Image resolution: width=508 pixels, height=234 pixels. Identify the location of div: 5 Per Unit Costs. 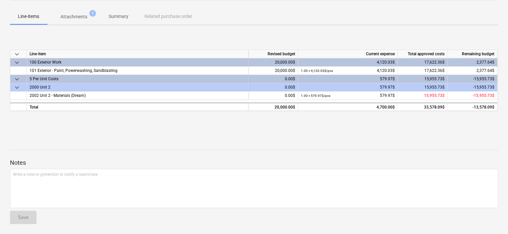
(138, 79).